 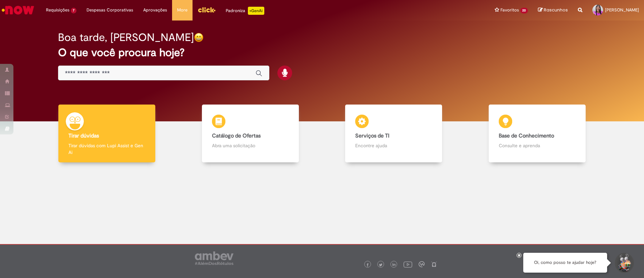 I want to click on span: Rascunhos, so click(x=556, y=10).